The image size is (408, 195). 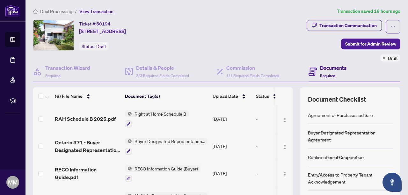 I want to click on span: Ontario 371 - Buyer Designated Representation Agreement - Authority for Purchase or Lease.pdf, so click(x=87, y=146).